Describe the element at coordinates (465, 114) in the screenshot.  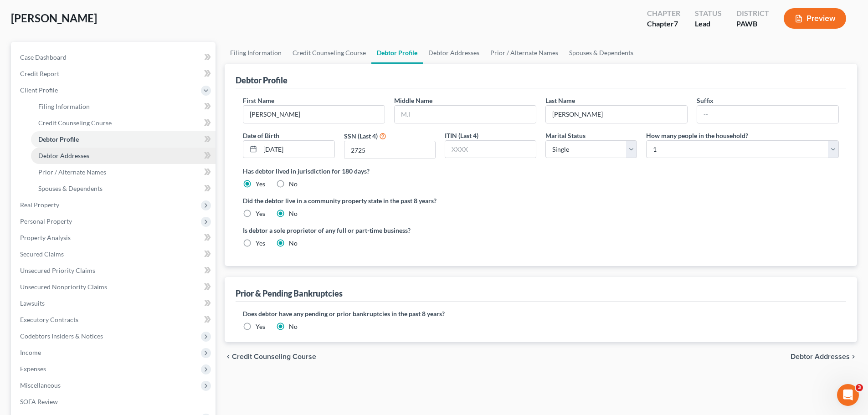
I see `input: M.I` at that location.